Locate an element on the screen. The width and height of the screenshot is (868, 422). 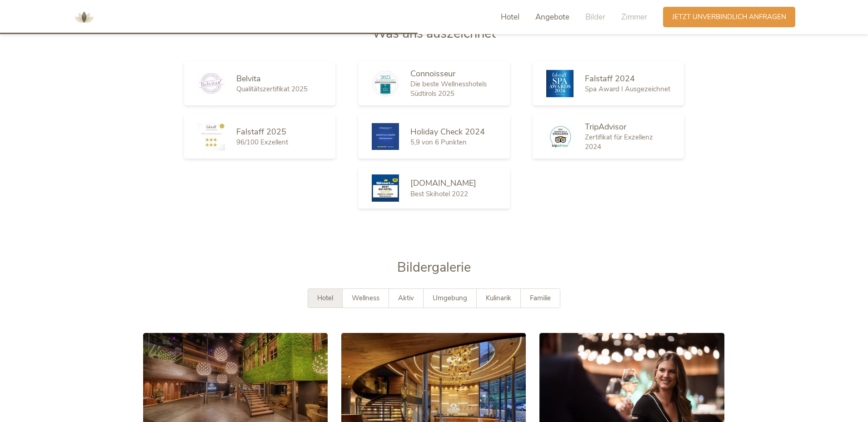
span: Falstaff 2025 is located at coordinates (262, 132).